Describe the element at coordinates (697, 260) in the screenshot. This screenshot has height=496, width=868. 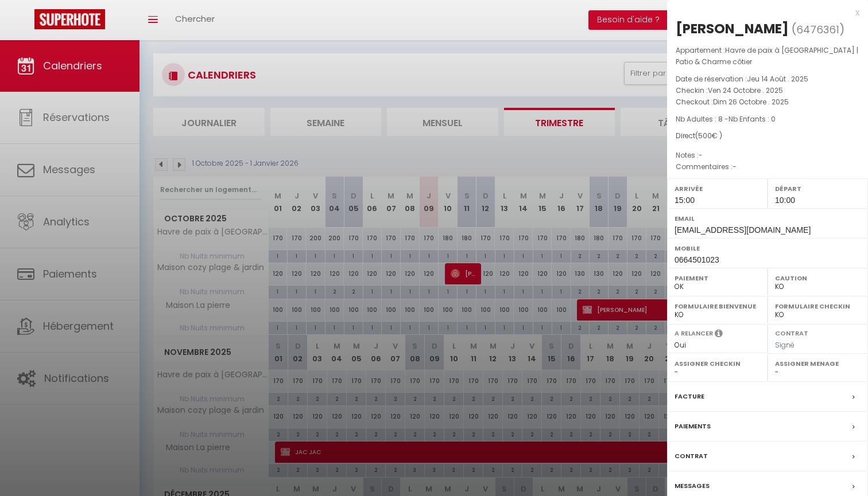
I see `span: 0664501023` at that location.